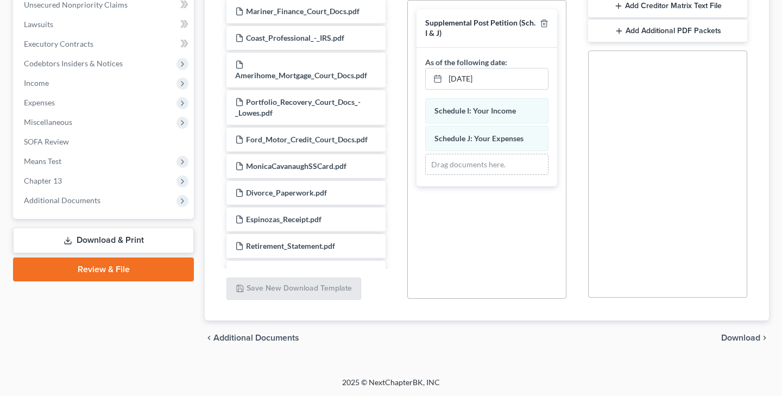 Image resolution: width=782 pixels, height=396 pixels. I want to click on a: Download & Print, so click(103, 240).